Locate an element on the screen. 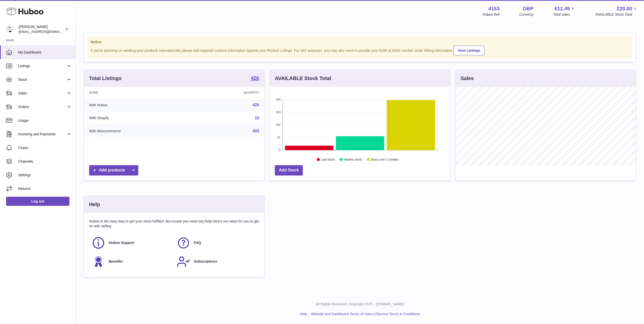 This screenshot has width=644, height=324. text: 51 is located at coordinates (279, 138).